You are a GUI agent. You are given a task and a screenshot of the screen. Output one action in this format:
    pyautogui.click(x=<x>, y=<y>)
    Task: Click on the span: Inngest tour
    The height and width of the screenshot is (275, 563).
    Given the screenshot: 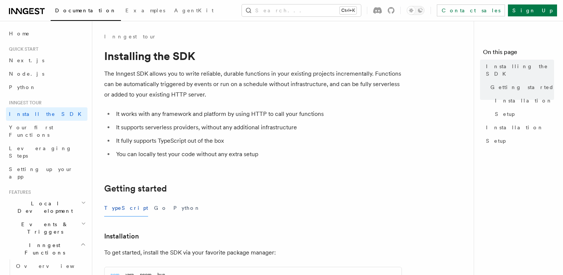 What is the action you would take?
    pyautogui.click(x=24, y=103)
    